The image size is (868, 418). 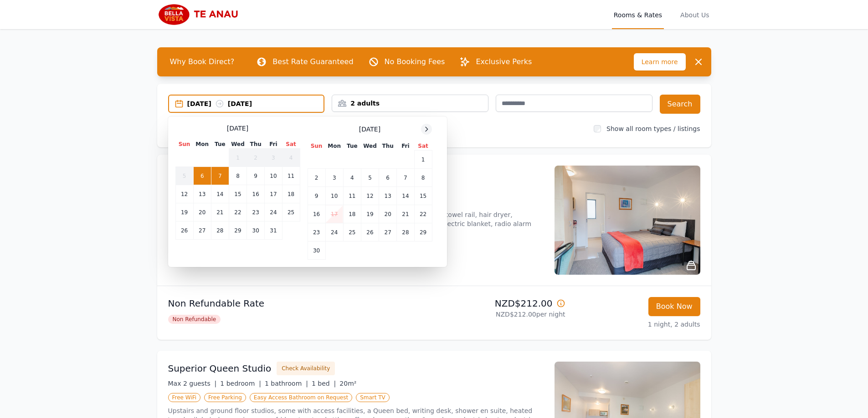 What do you see at coordinates (348, 384) in the screenshot?
I see `span: 20m²` at bounding box center [348, 384].